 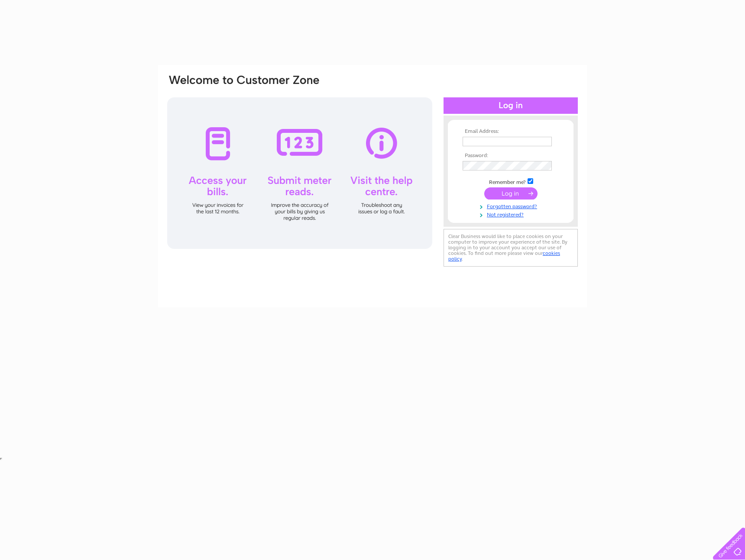 I want to click on th: Password:, so click(x=511, y=156).